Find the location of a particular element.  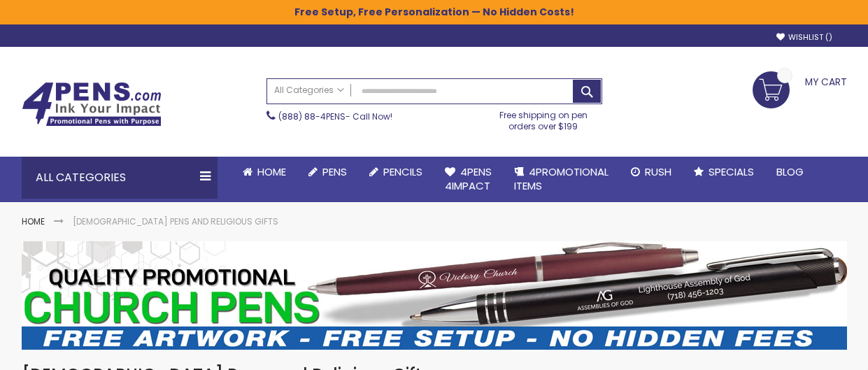

a: Blog is located at coordinates (790, 172).